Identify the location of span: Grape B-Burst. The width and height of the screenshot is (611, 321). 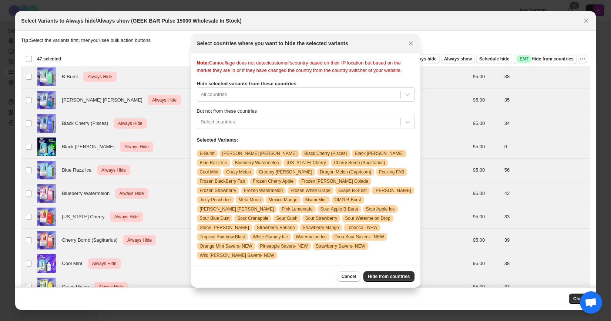
(352, 190).